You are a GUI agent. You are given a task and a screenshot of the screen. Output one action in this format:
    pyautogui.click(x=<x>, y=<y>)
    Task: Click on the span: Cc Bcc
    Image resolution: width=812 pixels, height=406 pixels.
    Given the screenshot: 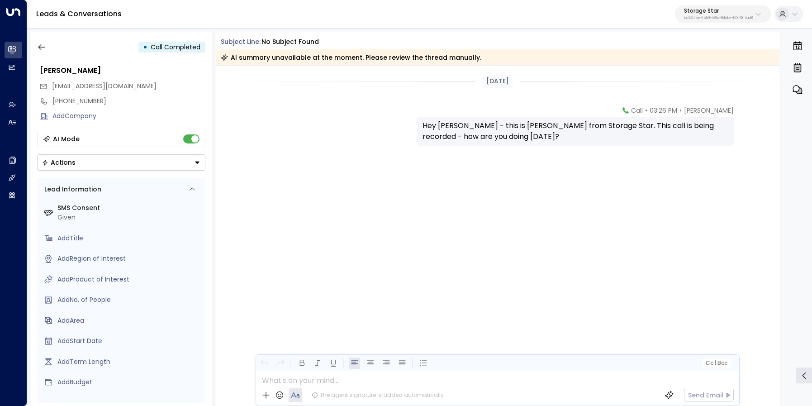 What is the action you would take?
    pyautogui.click(x=717, y=363)
    